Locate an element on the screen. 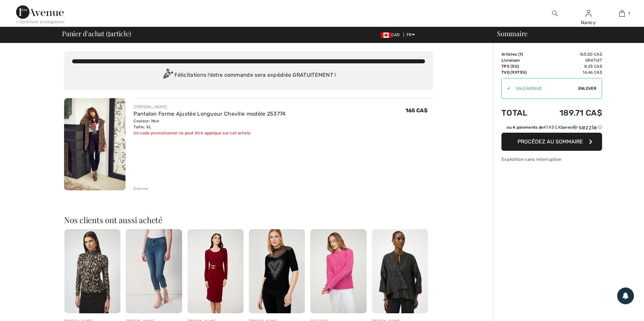 This screenshot has height=321, width=644. img: Robe Longueur Genou modèle 254045 is located at coordinates (215, 271).